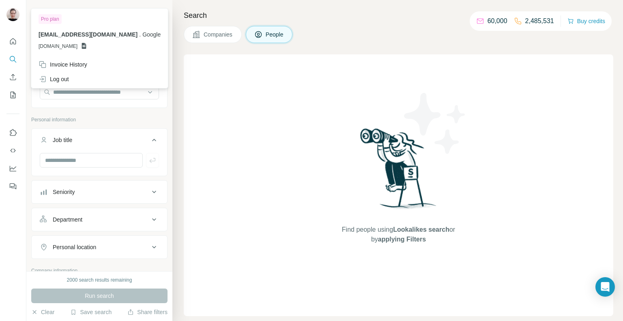 The width and height of the screenshot is (623, 321). Describe the element at coordinates (13, 41) in the screenshot. I see `button: Quick start` at that location.